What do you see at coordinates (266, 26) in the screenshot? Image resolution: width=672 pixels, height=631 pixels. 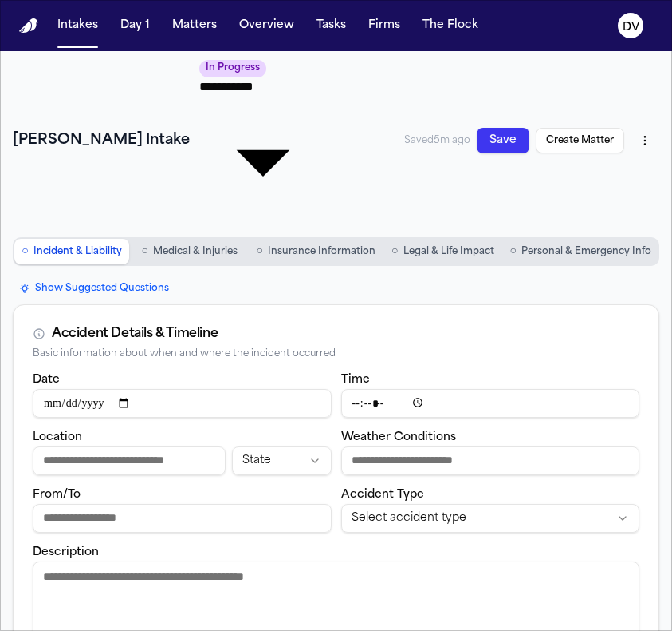 I see `a: Overview` at bounding box center [266, 26].